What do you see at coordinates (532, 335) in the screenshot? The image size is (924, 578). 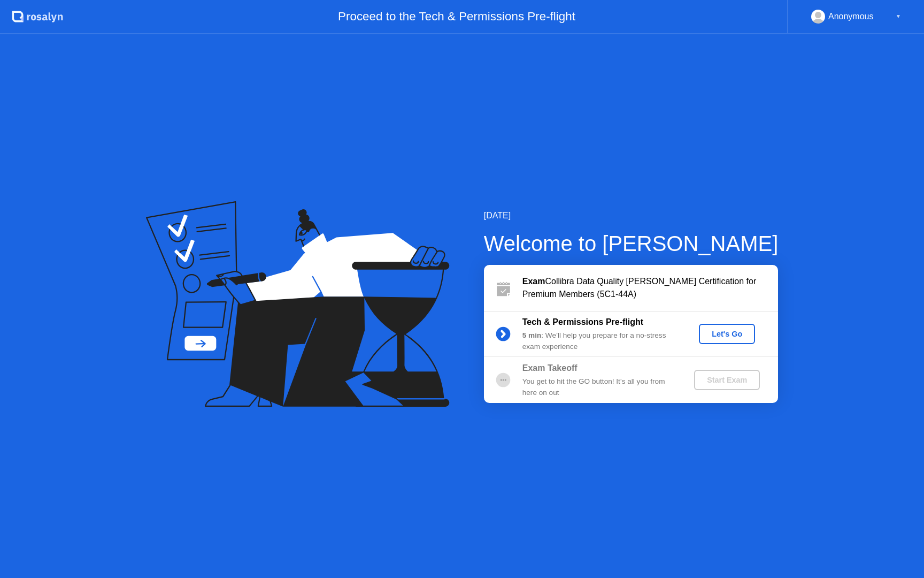 I see `b: 5 min` at bounding box center [532, 335].